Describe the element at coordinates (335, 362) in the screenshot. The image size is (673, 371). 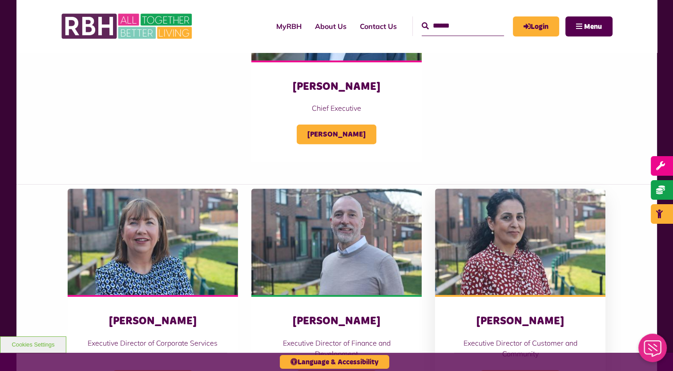
I see `button: Language & Accessibility` at that location.